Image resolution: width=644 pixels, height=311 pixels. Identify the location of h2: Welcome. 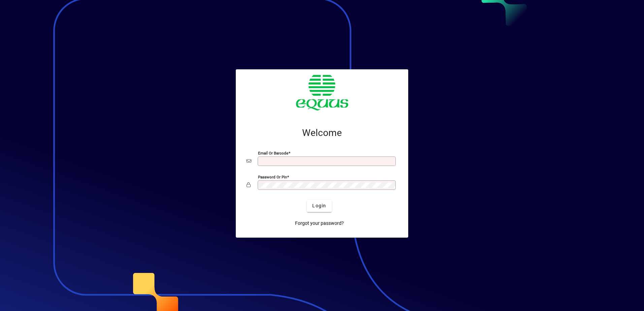
(322, 133).